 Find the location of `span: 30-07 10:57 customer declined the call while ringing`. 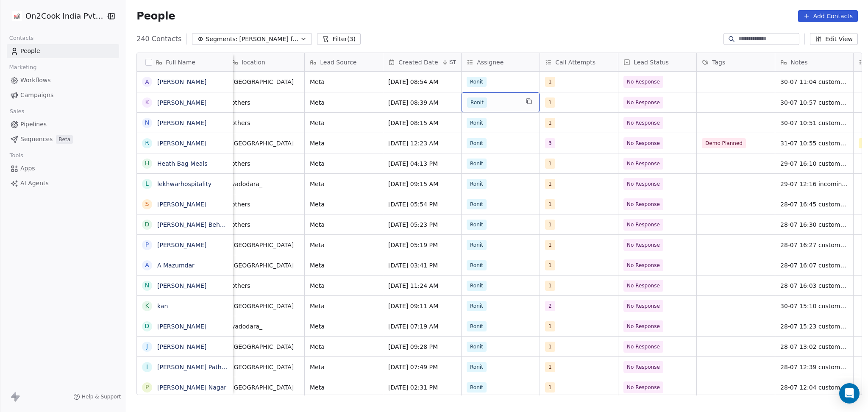

span: 30-07 10:57 customer declined the call while ringing is located at coordinates (814, 102).